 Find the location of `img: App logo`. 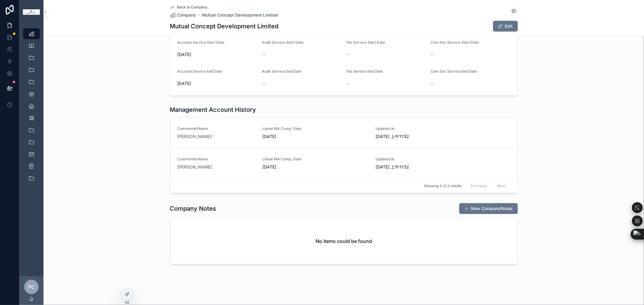

img: App logo is located at coordinates (32, 12).